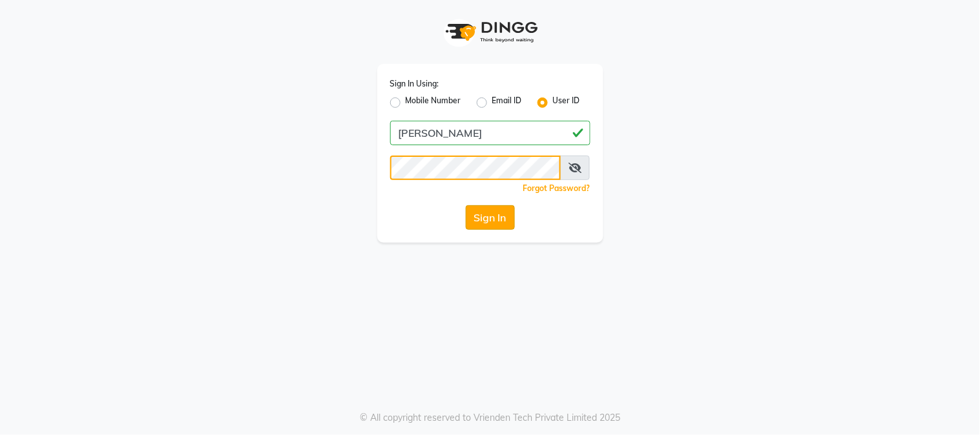 The image size is (980, 435). I want to click on label: User ID, so click(566, 103).